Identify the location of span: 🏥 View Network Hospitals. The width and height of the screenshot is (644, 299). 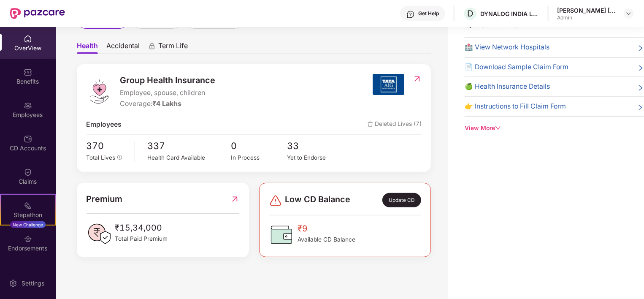
(507, 47).